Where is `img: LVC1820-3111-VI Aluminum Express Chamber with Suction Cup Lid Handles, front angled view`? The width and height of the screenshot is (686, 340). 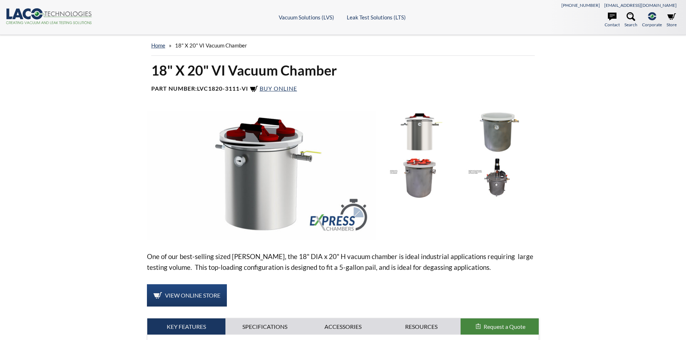 img: LVC1820-3111-VI Aluminum Express Chamber with Suction Cup Lid Handles, front angled view is located at coordinates (262, 175).